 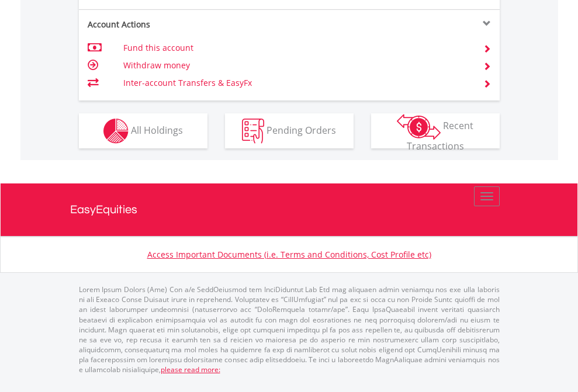 What do you see at coordinates (435, 131) in the screenshot?
I see `button: Recent Transactions` at bounding box center [435, 131].